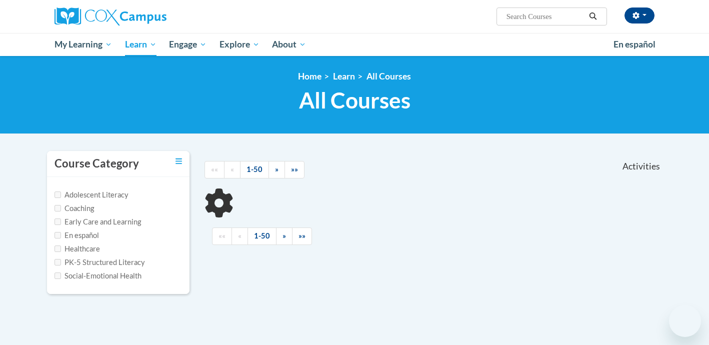 The width and height of the screenshot is (709, 345). What do you see at coordinates (83, 44) in the screenshot?
I see `a: My Learning` at bounding box center [83, 44].